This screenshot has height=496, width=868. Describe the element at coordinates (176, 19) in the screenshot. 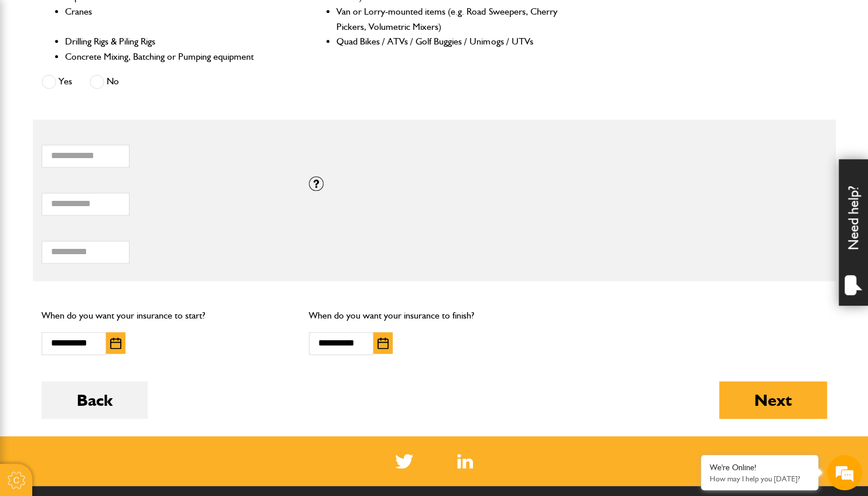

I see `li: Cranes` at that location.